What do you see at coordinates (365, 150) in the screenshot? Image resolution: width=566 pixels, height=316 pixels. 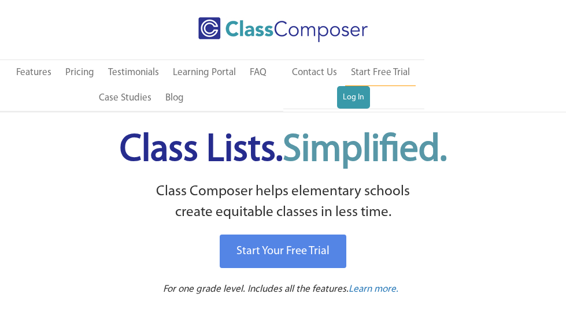 I see `span: Simplified.` at bounding box center [365, 150].